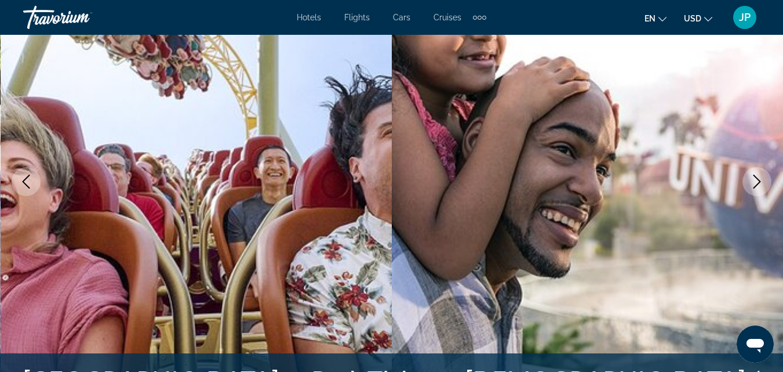  What do you see at coordinates (757, 182) in the screenshot?
I see `button: Next image` at bounding box center [757, 182].